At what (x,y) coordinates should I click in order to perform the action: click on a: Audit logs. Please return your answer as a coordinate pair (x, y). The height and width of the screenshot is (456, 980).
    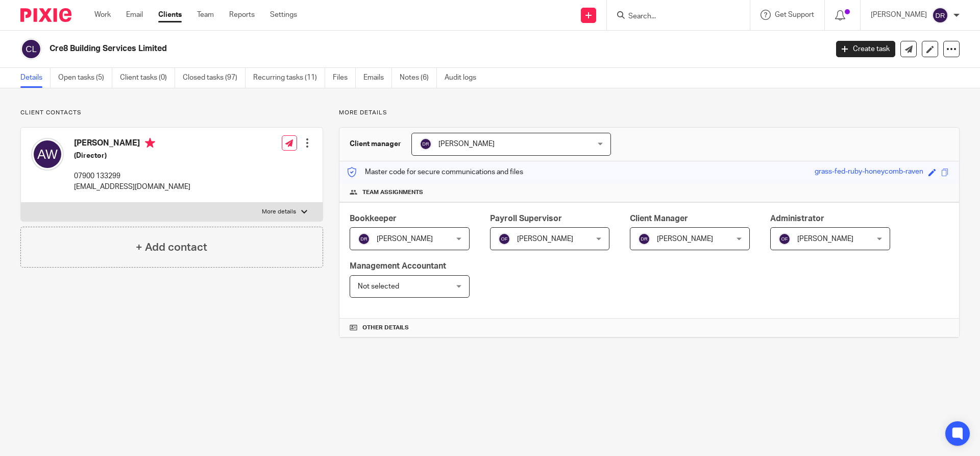
    Looking at the image, I should click on (464, 77).